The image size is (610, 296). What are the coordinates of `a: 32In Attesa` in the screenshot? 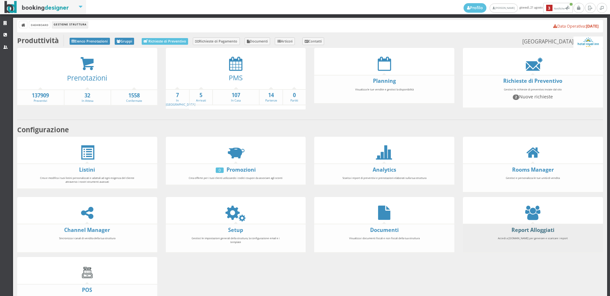 It's located at (87, 97).